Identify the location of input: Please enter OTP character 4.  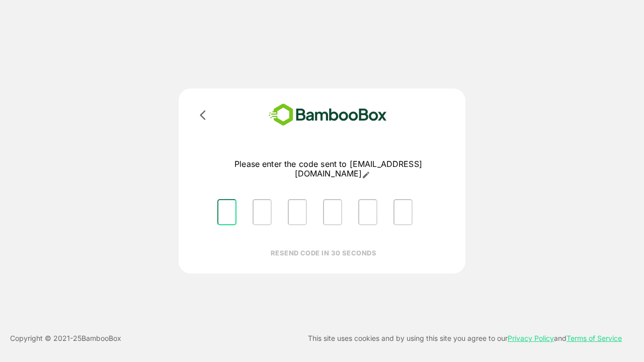
(332, 212).